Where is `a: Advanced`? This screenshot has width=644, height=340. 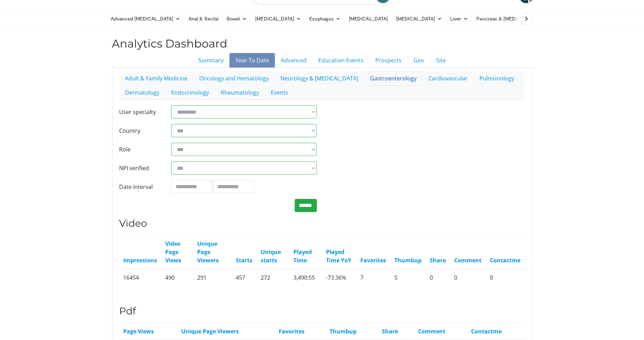
a: Advanced is located at coordinates (294, 60).